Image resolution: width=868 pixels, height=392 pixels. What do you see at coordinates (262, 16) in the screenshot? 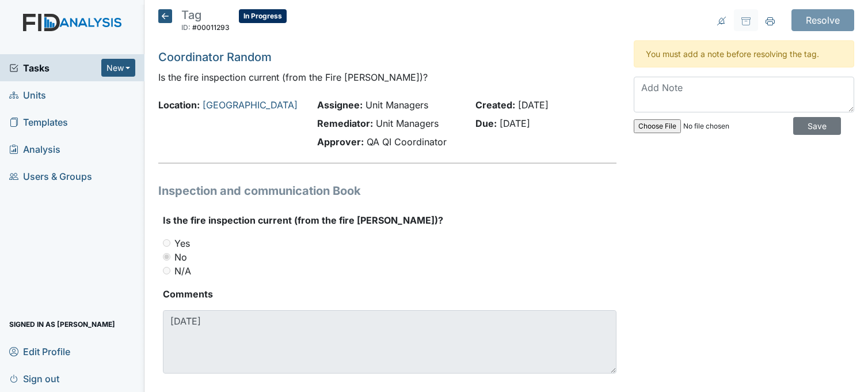
I see `span: In Progress` at bounding box center [262, 16].